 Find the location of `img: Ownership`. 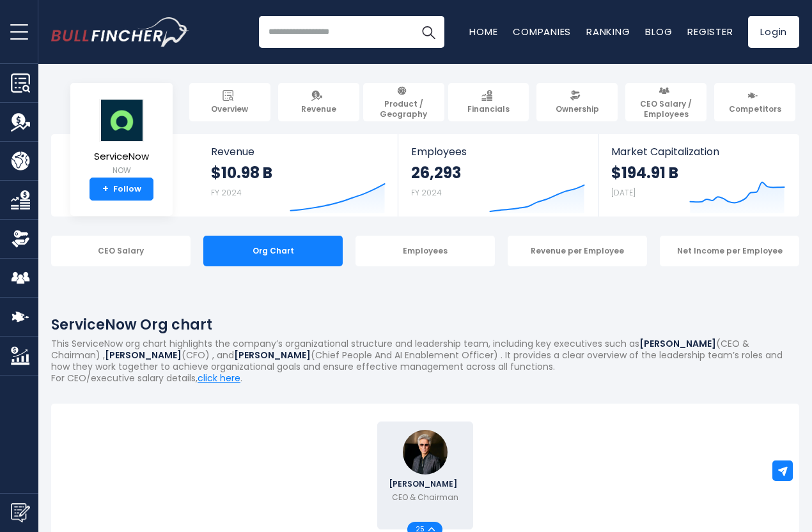

img: Ownership is located at coordinates (20, 239).